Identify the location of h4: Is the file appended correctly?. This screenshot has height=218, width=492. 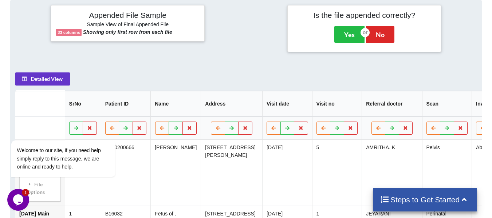
(364, 15).